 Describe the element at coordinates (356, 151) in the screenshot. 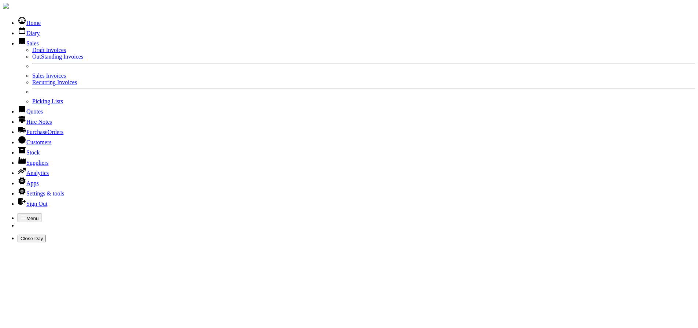

I see `li: Stock` at that location.